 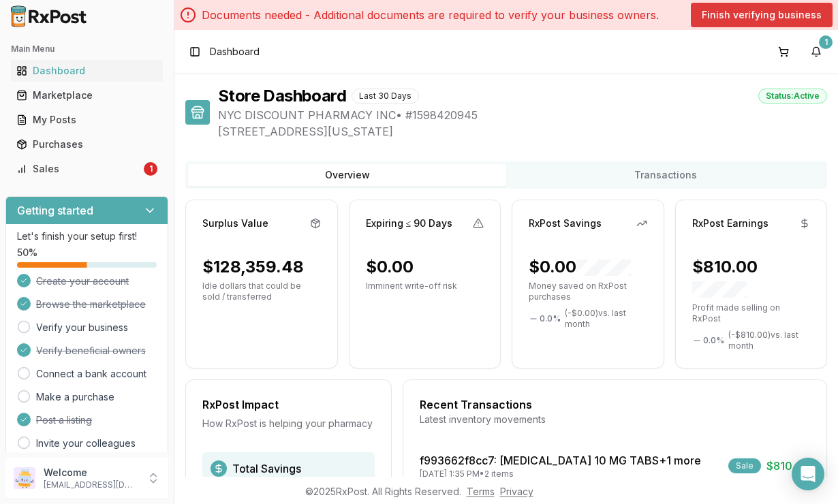 I want to click on span: NYC DISCOUNT PHARMACY INC • # 1598420945, so click(x=522, y=115).